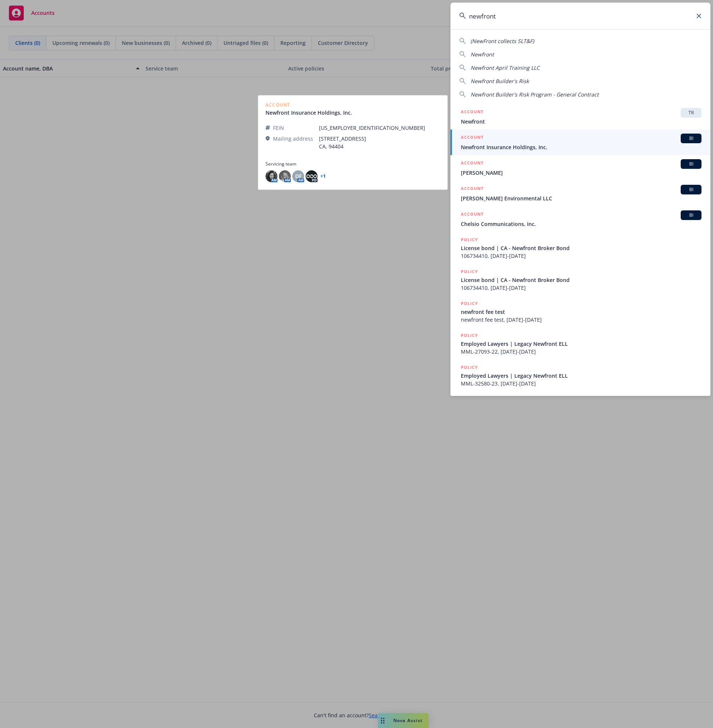 Image resolution: width=713 pixels, height=728 pixels. I want to click on input: Search..., so click(581, 16).